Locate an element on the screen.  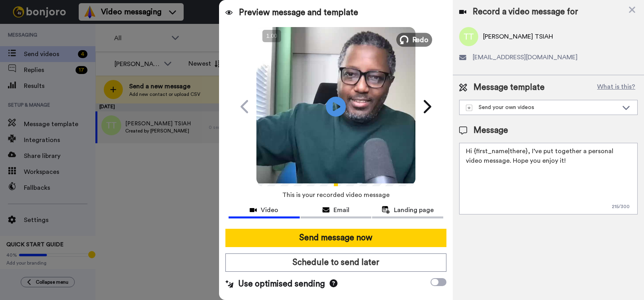
span: Message template is located at coordinates (509, 87).